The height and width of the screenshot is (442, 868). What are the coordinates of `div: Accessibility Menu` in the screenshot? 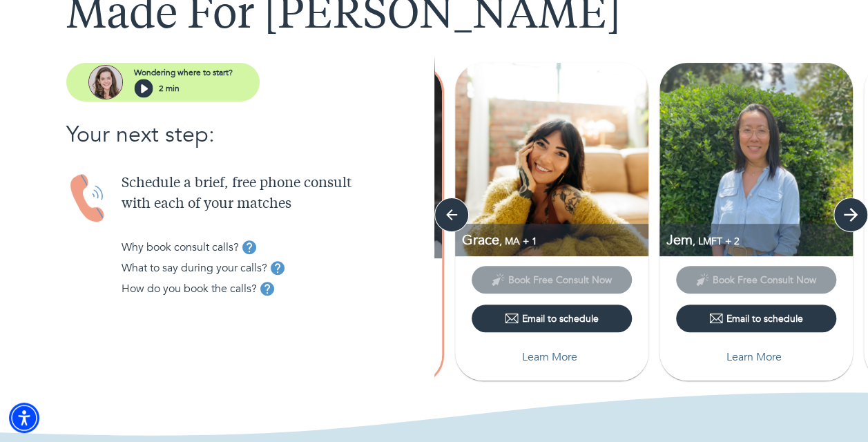 It's located at (24, 418).